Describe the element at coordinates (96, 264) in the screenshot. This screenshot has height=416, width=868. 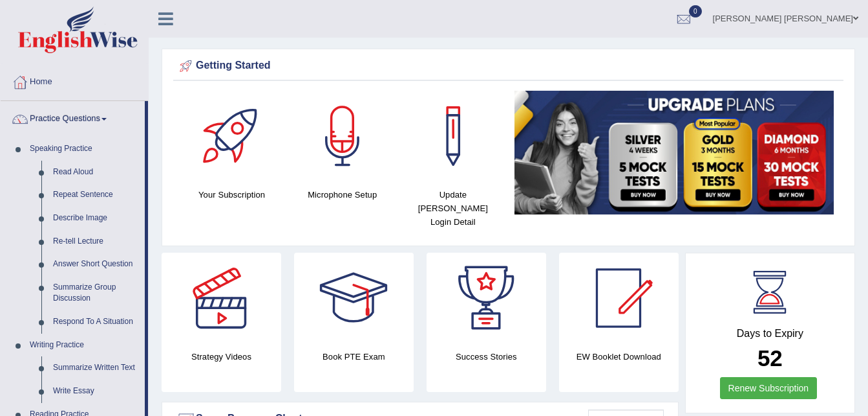
I see `a: Answer Short Question` at that location.